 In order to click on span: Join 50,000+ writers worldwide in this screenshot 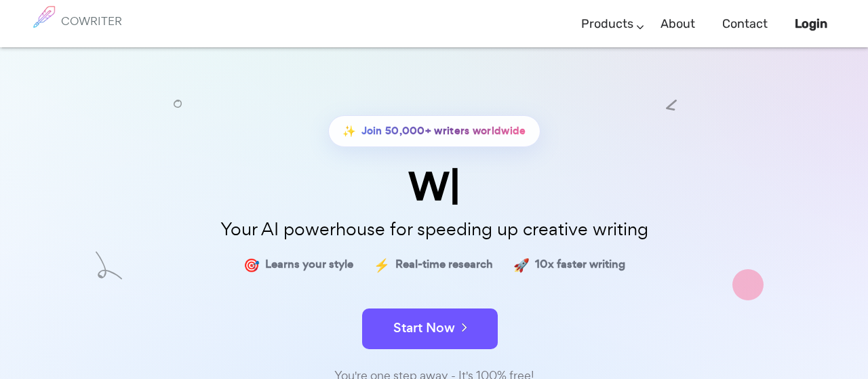, I will do `click(443, 131)`.